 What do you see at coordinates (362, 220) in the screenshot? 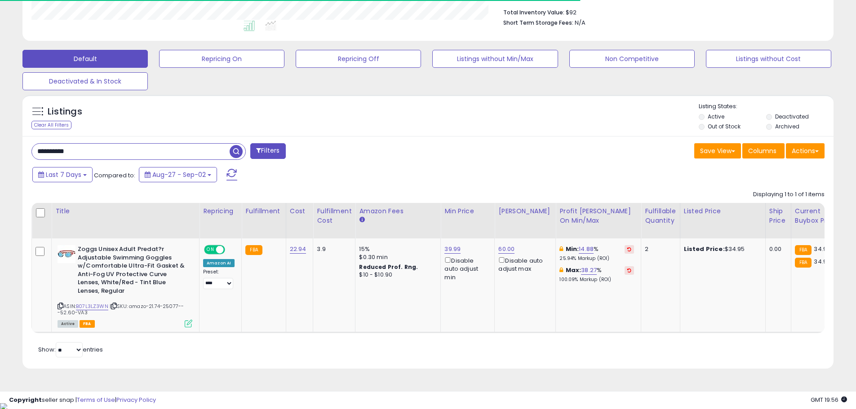
I see `small: Amazon Fees.` at bounding box center [362, 220].